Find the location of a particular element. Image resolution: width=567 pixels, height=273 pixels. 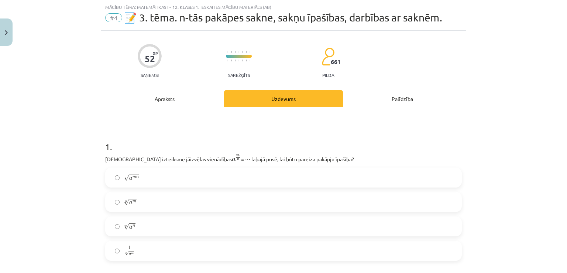

span: 📝 3. tēma. n-tās pakāpes sakne, sakņu īpašības, darbības ar saknēm. is located at coordinates (283, 17).